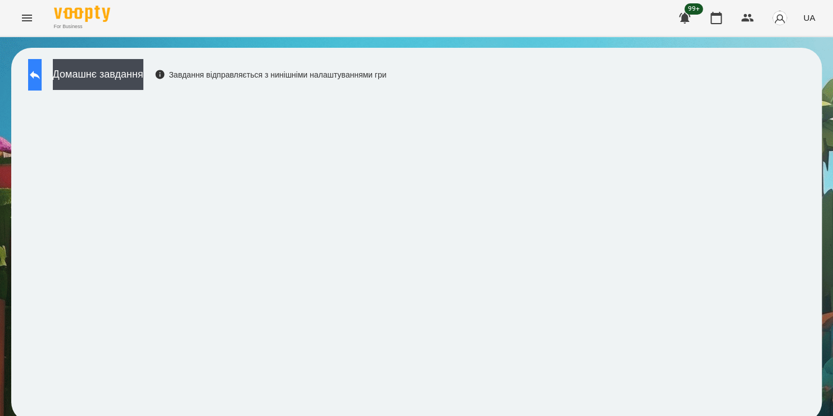 The width and height of the screenshot is (833, 416). I want to click on span: UA, so click(809, 17).